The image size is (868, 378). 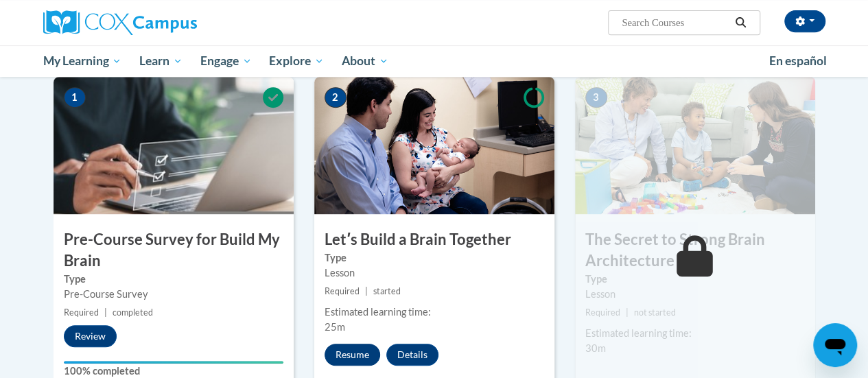 I want to click on span: not started, so click(x=655, y=312).